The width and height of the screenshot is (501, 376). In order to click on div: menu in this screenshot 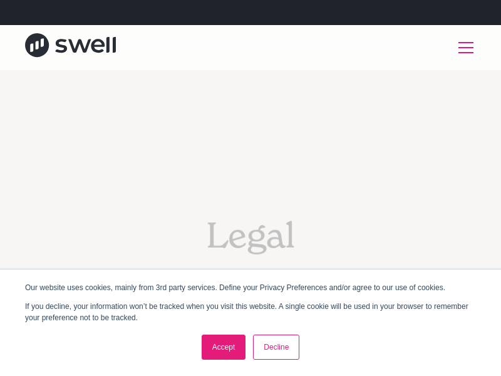, I will do `click(463, 48)`.